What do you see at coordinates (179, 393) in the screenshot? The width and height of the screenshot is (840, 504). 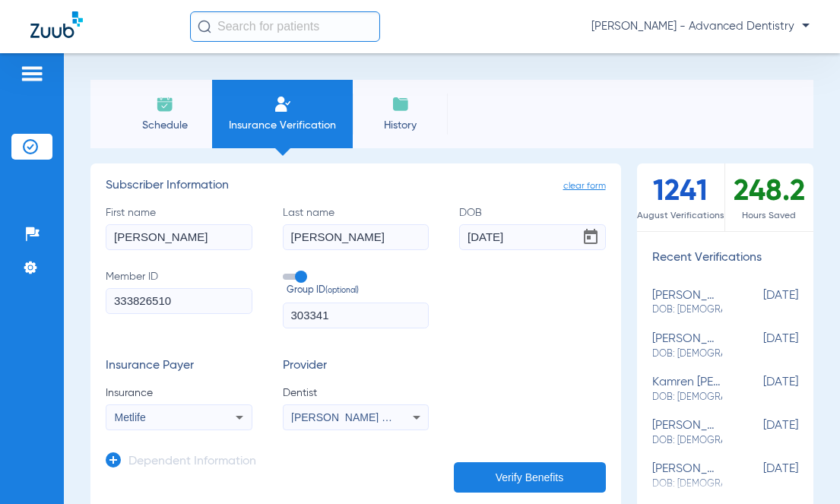 I see `span: Insurance` at bounding box center [179, 393].